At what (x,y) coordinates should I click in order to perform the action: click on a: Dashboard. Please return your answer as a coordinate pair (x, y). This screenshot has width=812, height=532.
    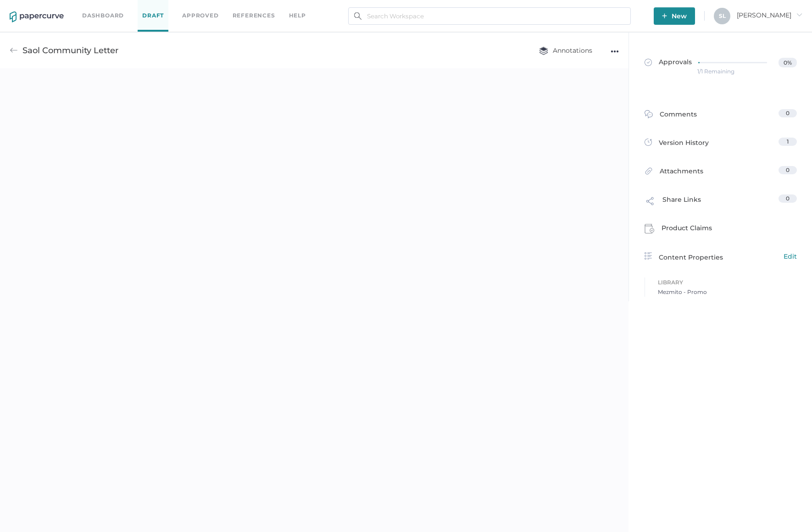
    Looking at the image, I should click on (103, 15).